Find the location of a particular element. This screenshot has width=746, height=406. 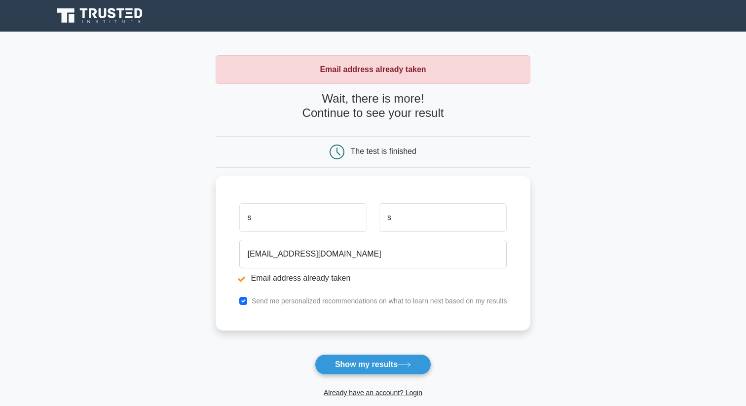

a: Already have an account? Login is located at coordinates (373, 393).